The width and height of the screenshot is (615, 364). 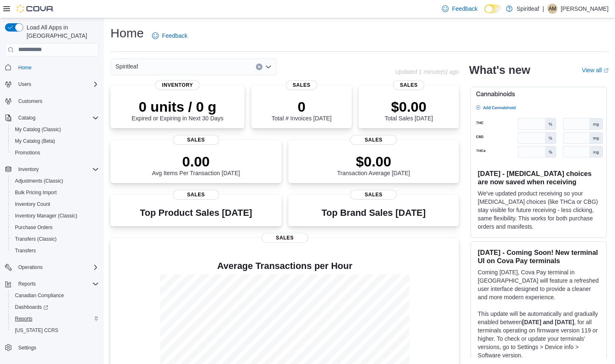 What do you see at coordinates (55, 228) in the screenshot?
I see `button: Purchase Orders` at bounding box center [55, 228].